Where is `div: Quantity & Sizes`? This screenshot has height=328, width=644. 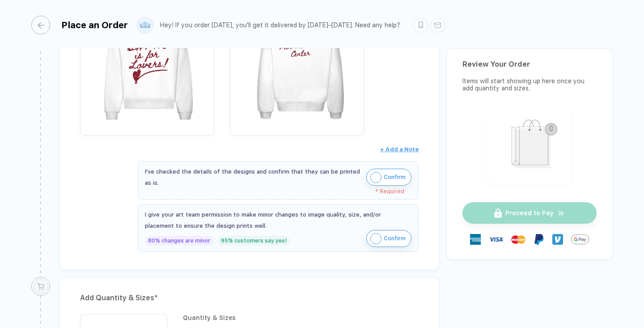 div: Quantity & Sizes is located at coordinates (282, 317).